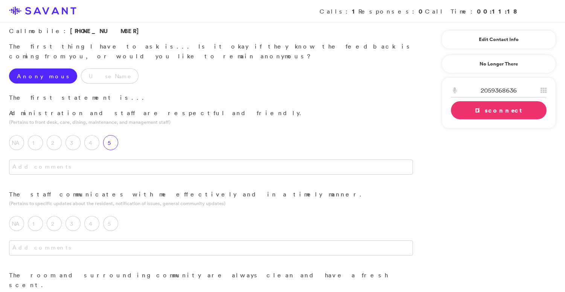  What do you see at coordinates (211, 194) in the screenshot?
I see `p: The staff communicates with me effectively and in a timely manner.` at bounding box center [211, 194].